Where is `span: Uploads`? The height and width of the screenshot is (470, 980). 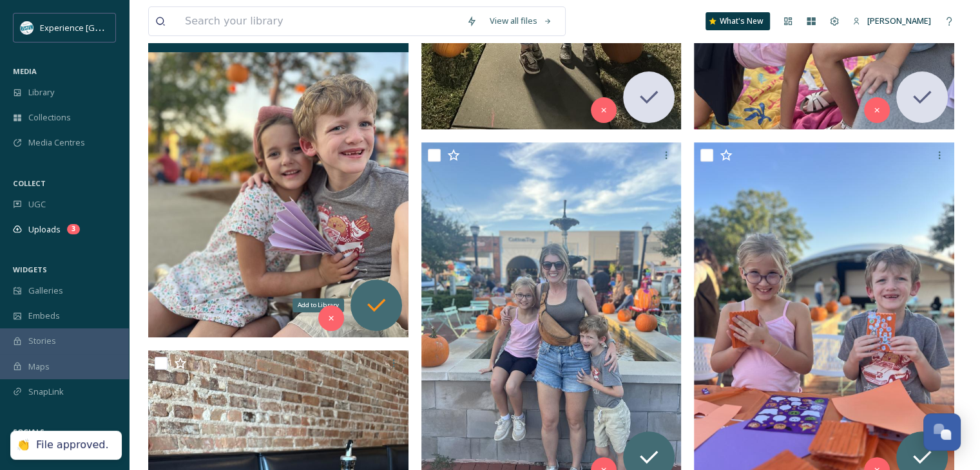 span: Uploads is located at coordinates (44, 229).